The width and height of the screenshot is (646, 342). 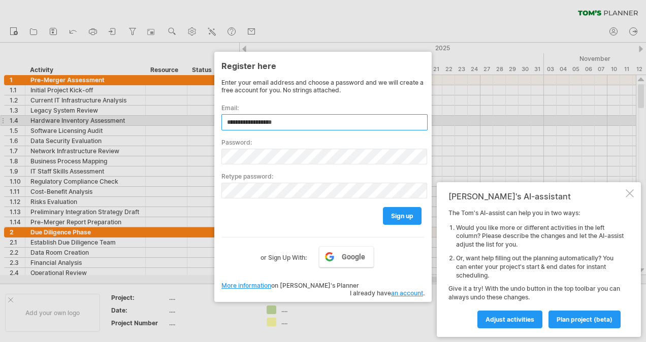 I want to click on a: Adjust activities, so click(x=510, y=319).